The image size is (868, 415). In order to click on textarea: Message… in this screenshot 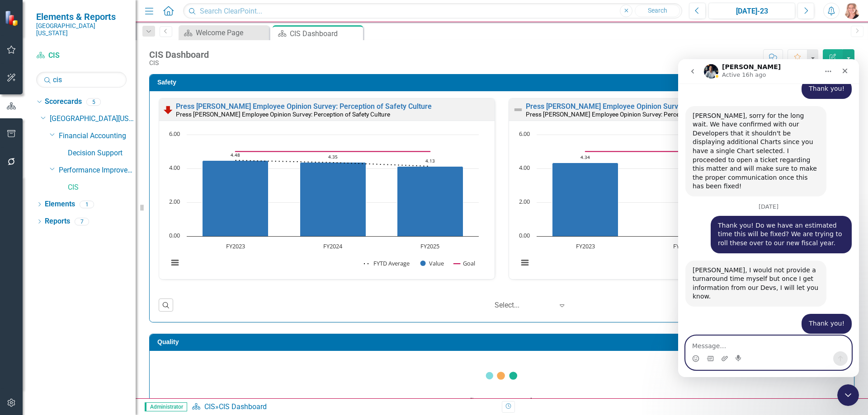, I will do `click(90, 285)`.